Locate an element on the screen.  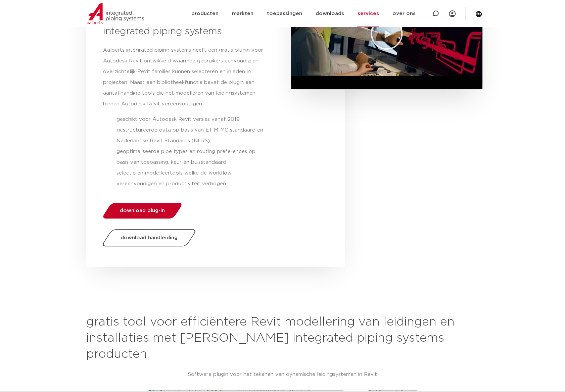
span: download handleiding is located at coordinates (149, 238).